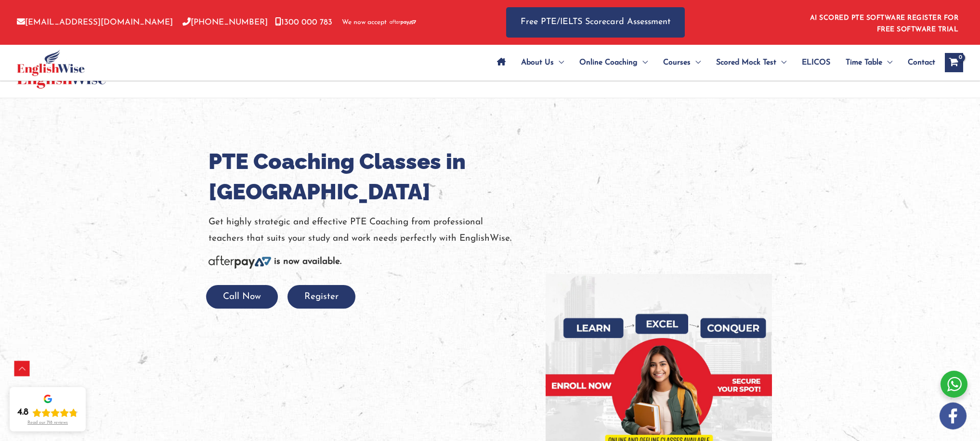  Describe the element at coordinates (676, 62) in the screenshot. I see `span: Courses` at that location.